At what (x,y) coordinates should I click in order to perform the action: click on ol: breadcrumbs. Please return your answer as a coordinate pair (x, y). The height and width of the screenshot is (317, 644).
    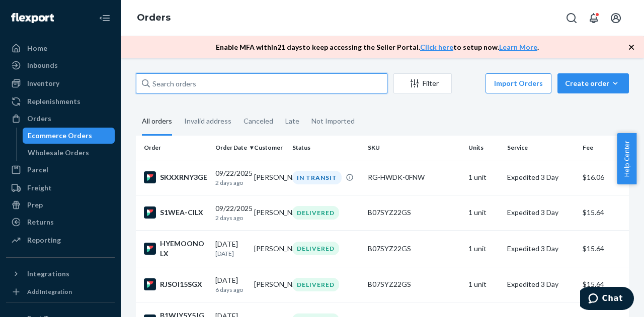
    Looking at the image, I should click on (153, 18).